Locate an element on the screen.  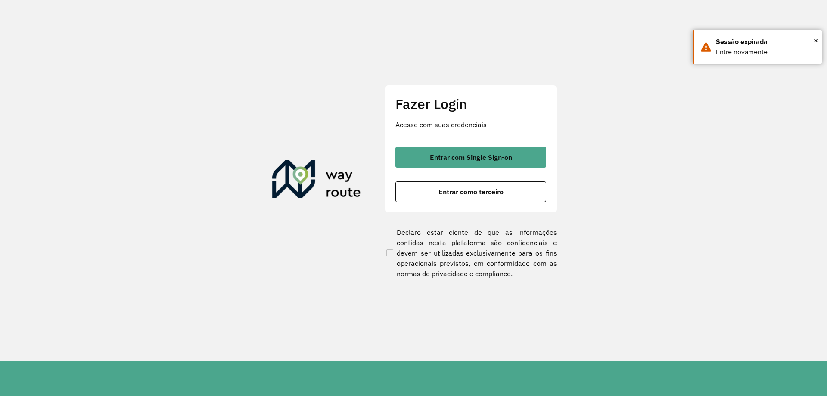
button: Close is located at coordinates (815, 40).